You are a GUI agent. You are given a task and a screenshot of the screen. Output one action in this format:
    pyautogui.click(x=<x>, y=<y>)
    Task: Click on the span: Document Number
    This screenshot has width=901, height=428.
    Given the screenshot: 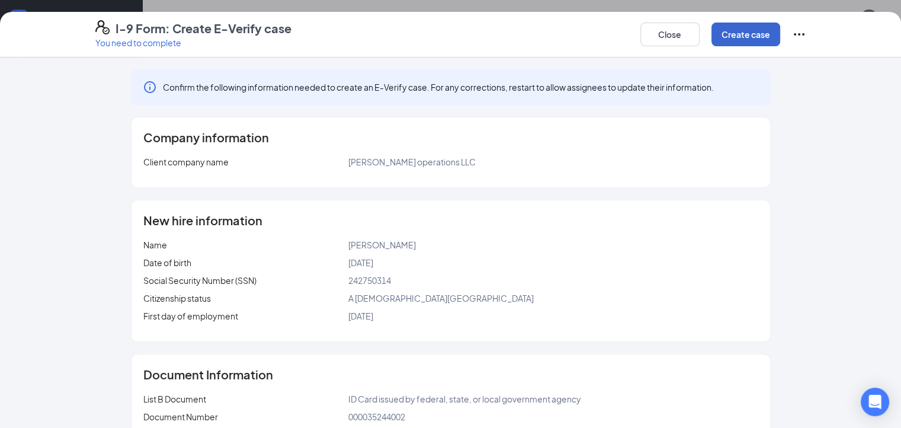 What is the action you would take?
    pyautogui.click(x=181, y=416)
    